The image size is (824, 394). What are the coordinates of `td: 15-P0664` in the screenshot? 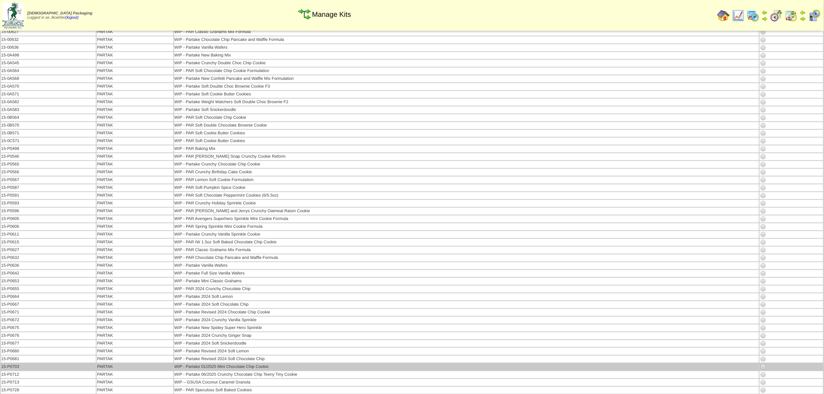 It's located at (48, 297).